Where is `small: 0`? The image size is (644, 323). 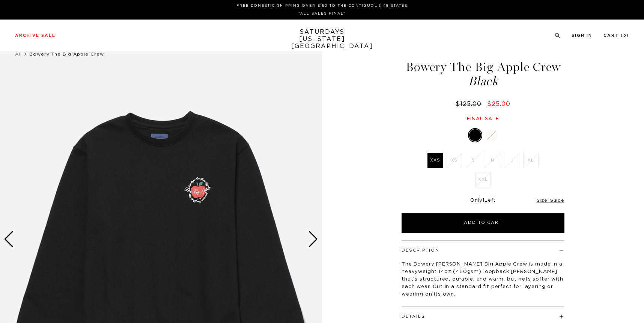
small: 0 is located at coordinates (625, 35).